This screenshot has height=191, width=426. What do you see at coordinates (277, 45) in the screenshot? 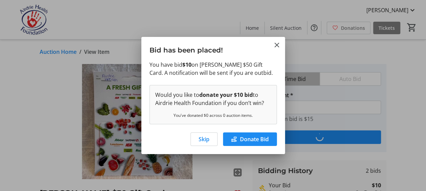
I see `button: Close` at bounding box center [277, 45].